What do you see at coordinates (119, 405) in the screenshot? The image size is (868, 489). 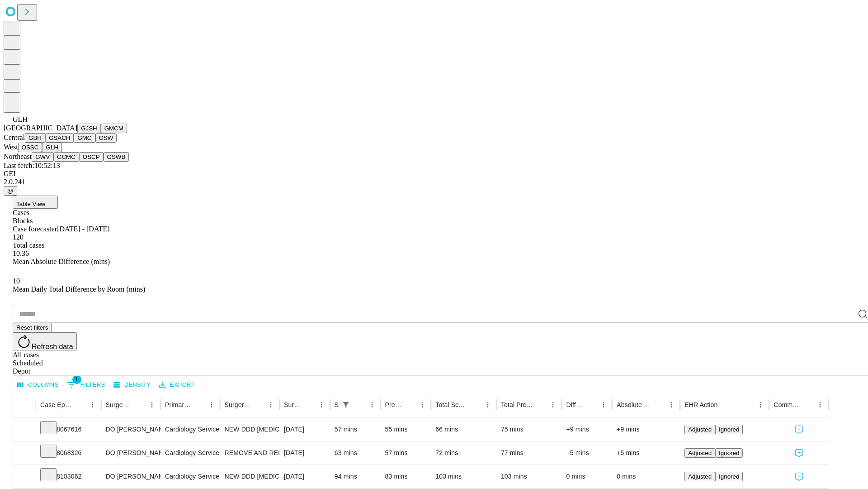 I see `div: Surgeon Name` at bounding box center [119, 405].